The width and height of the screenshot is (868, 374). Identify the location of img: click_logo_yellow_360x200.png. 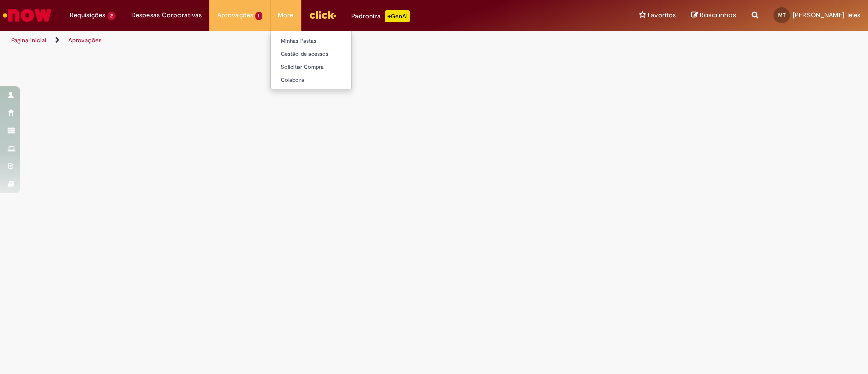
(322, 15).